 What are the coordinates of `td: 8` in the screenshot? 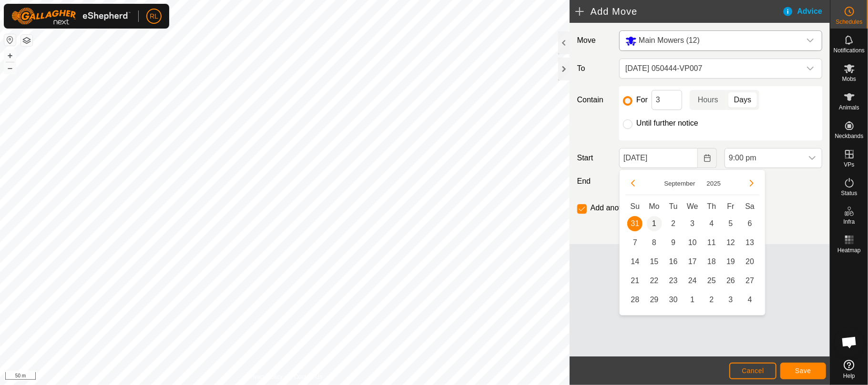 It's located at (654, 243).